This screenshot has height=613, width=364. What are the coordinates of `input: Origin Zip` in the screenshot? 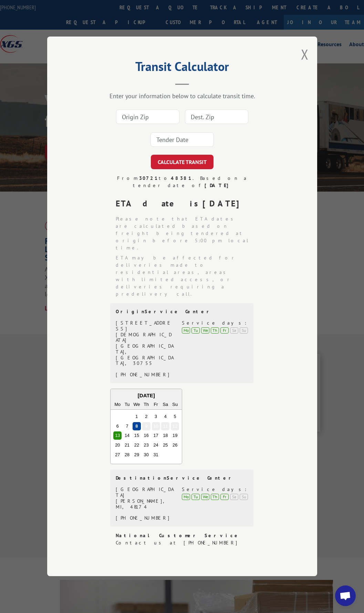 It's located at (148, 117).